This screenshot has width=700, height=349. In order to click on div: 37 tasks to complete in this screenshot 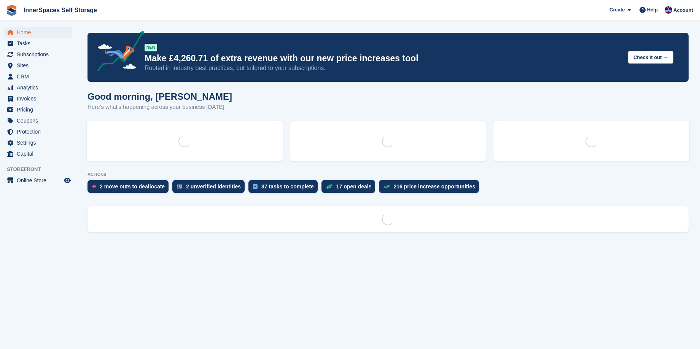, I will do `click(288, 187)`.